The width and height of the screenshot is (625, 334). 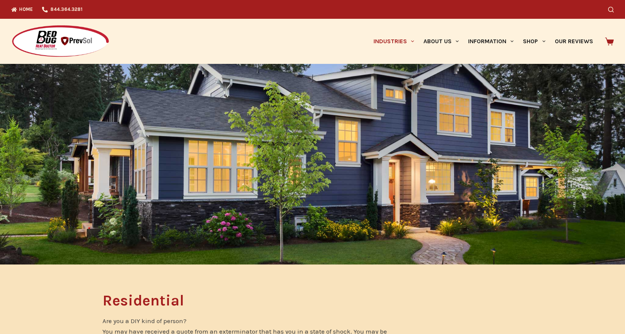 What do you see at coordinates (611, 9) in the screenshot?
I see `button: Search` at bounding box center [611, 9].